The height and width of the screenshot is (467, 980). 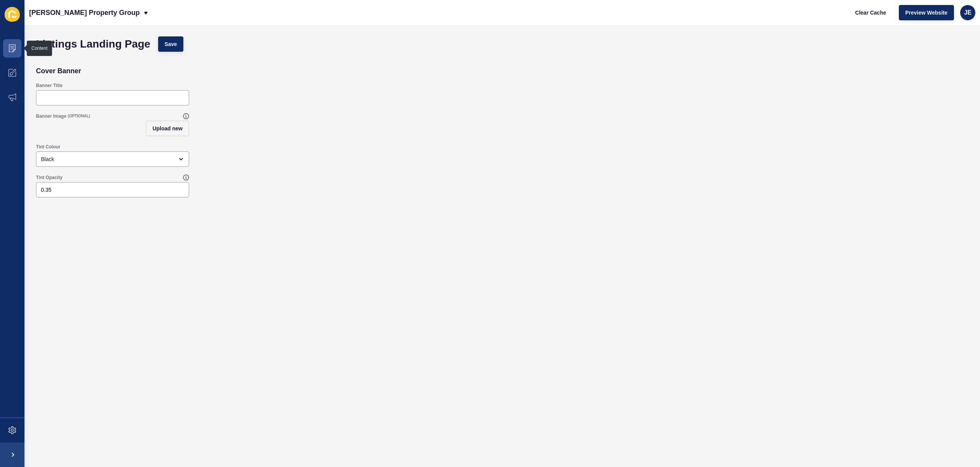 What do you see at coordinates (48, 147) in the screenshot?
I see `label: Tint Colour` at bounding box center [48, 147].